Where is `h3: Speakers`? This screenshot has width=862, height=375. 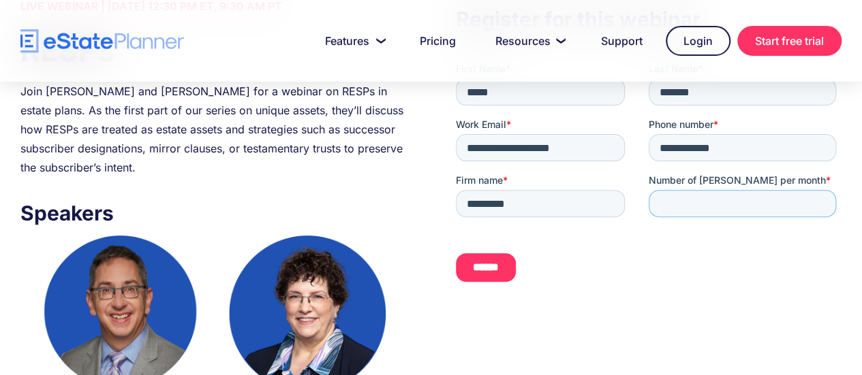 h3: Speakers is located at coordinates (213, 213).